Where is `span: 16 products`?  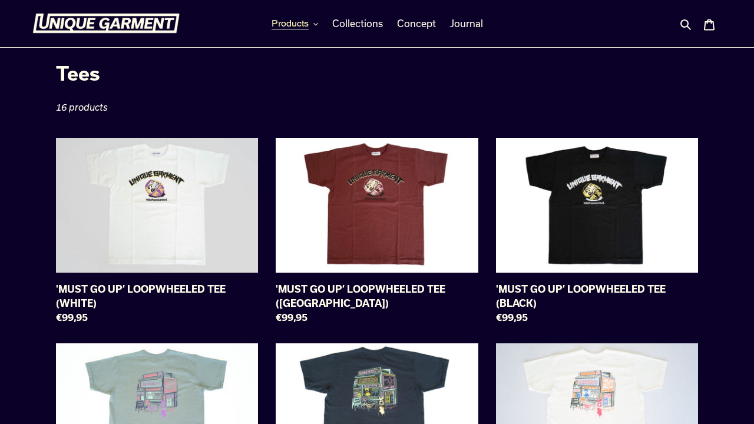
span: 16 products is located at coordinates (82, 107).